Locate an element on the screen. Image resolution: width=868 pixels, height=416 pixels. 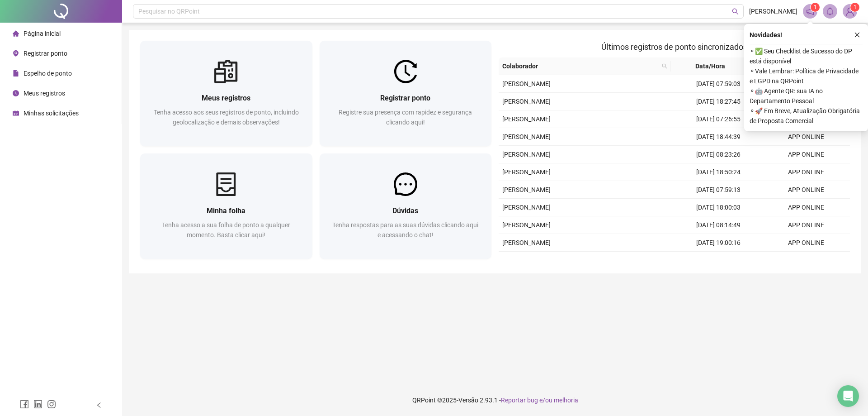
div: Open Intercom Messenger is located at coordinates (848, 396).